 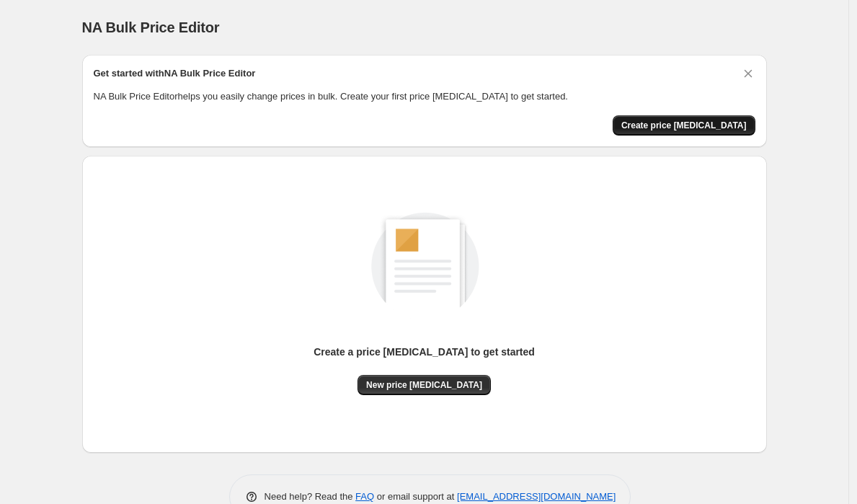 I want to click on a: FAQ, so click(x=365, y=495).